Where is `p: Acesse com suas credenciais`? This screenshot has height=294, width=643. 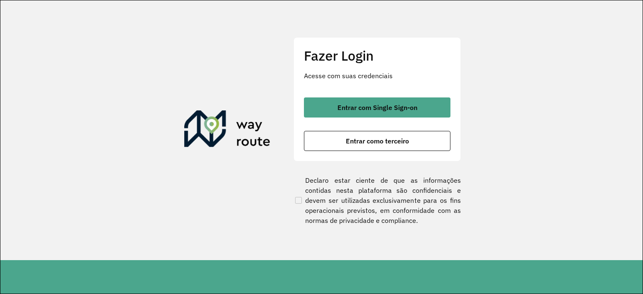
p: Acesse com suas credenciais is located at coordinates (377, 76).